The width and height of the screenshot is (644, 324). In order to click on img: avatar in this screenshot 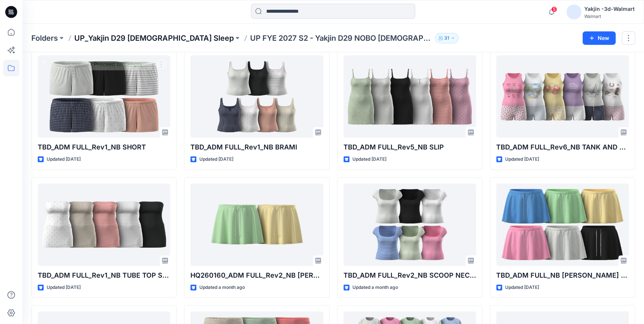, I will do `click(574, 12)`.